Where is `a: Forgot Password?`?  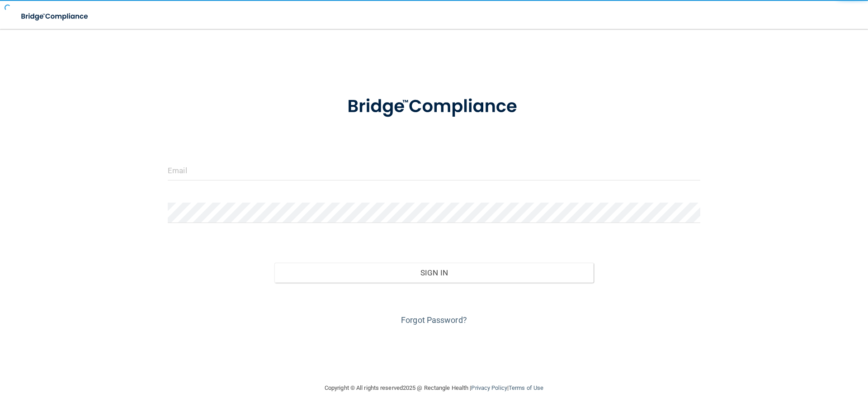
a: Forgot Password? is located at coordinates (434, 320).